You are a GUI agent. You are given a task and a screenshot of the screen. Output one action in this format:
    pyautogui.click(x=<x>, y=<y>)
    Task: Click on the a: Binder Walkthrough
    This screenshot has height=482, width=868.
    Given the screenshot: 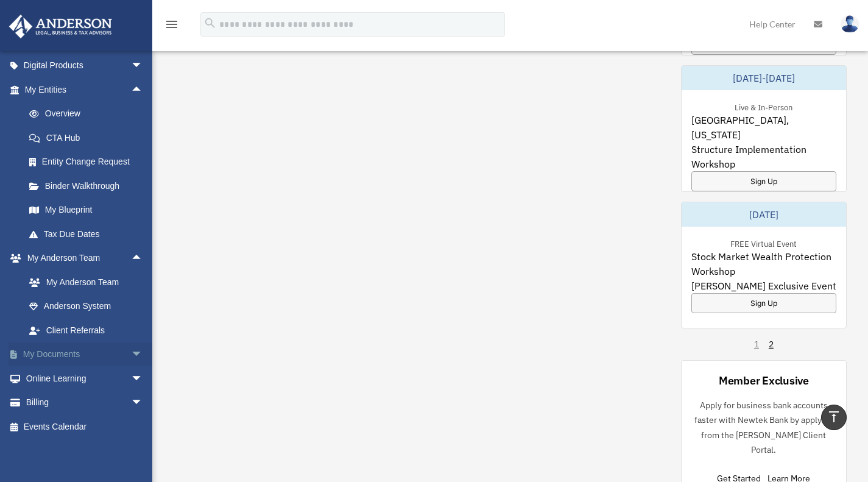 What is the action you would take?
    pyautogui.click(x=89, y=185)
    